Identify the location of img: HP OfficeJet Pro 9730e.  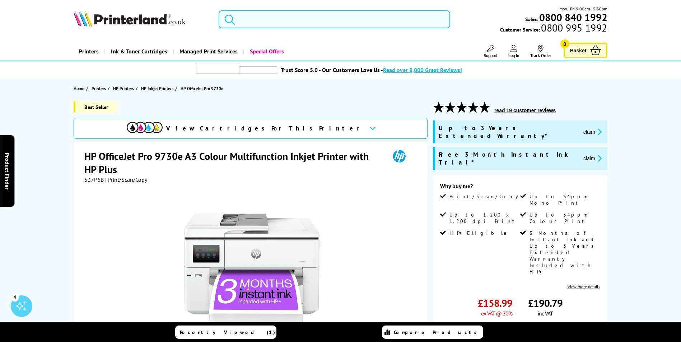
(252, 268).